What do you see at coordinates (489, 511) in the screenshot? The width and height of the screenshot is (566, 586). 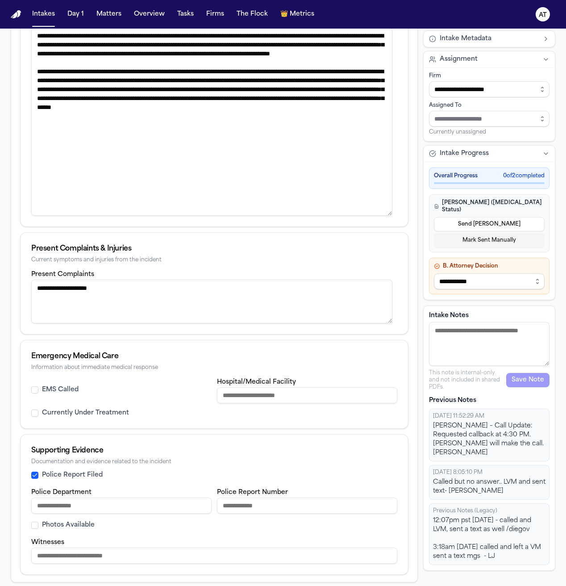 I see `div: Previous Notes (Legacy)` at bounding box center [489, 511].